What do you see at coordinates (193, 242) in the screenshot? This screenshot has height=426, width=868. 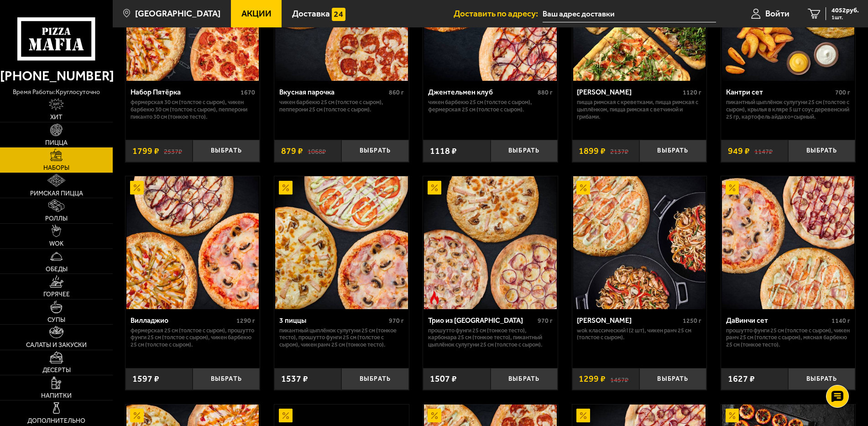 I see `a: АкционныйВилладжио` at bounding box center [193, 242].